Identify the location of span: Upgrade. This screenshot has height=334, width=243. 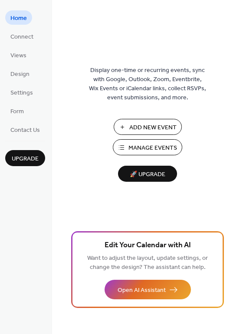
(25, 159).